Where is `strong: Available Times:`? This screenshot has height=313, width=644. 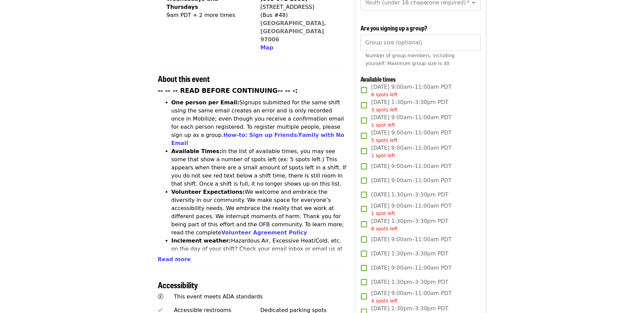
strong: Available Times: is located at coordinates (197, 151).